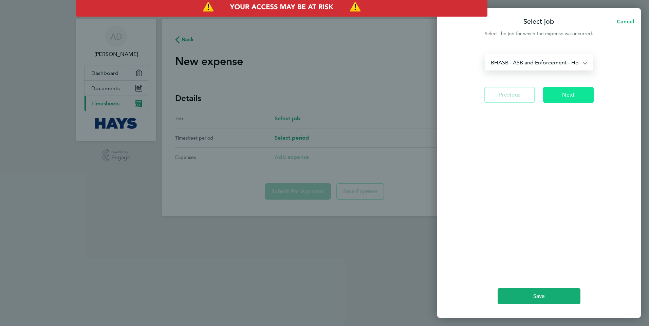 This screenshot has width=649, height=326. What do you see at coordinates (623, 22) in the screenshot?
I see `button: Cancel` at bounding box center [623, 22].